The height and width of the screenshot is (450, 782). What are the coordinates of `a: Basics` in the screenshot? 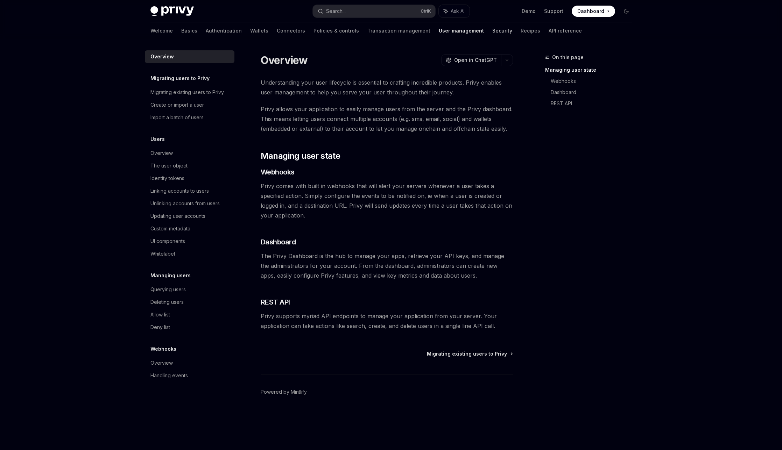 It's located at (189, 31).